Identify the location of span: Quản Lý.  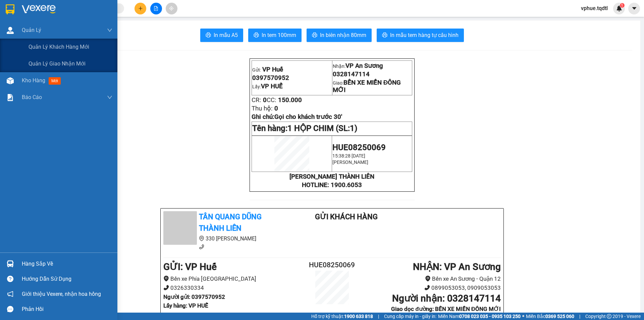
(32, 30).